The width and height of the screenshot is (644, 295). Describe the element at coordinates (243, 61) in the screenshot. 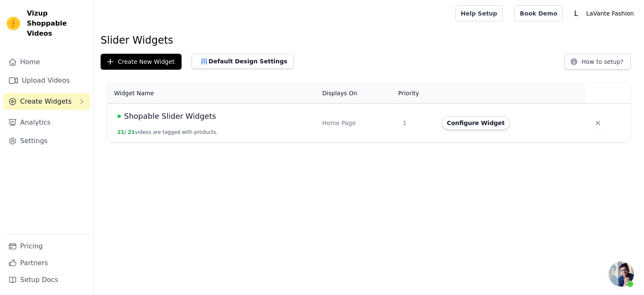

I see `button: Default Design Settings` at that location.